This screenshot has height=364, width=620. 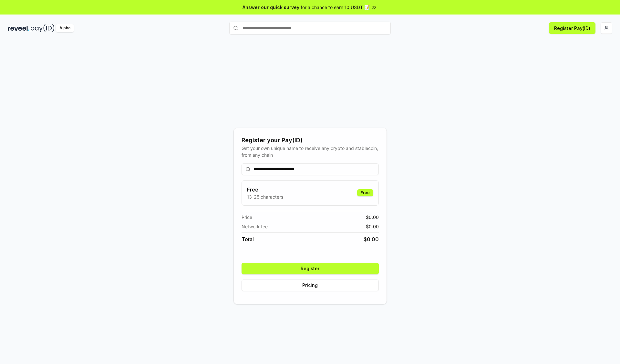 I want to click on button: Register Pay(ID), so click(x=572, y=28).